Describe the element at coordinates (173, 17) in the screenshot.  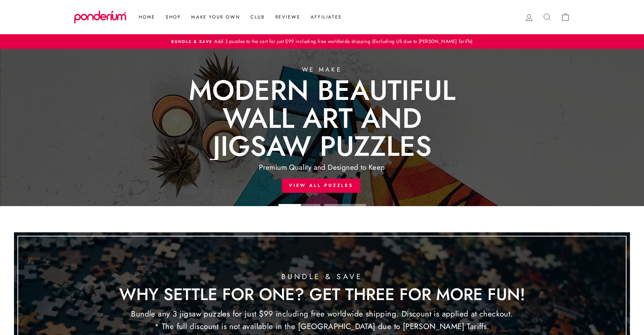
I see `a: Shop` at that location.